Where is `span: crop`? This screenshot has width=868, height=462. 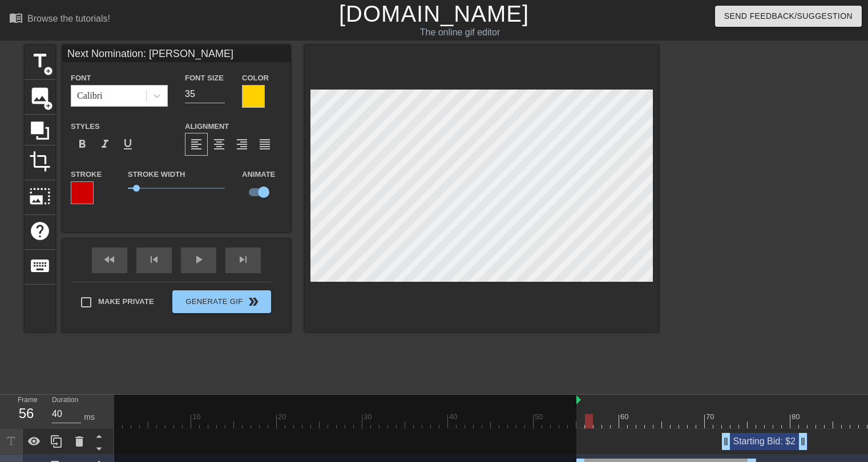
span: crop is located at coordinates (40, 161).